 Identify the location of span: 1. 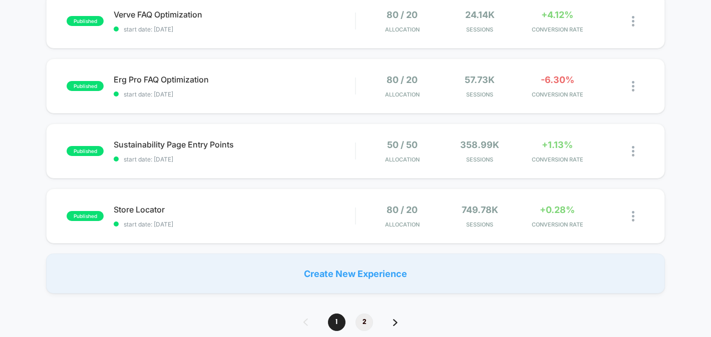
(336, 322).